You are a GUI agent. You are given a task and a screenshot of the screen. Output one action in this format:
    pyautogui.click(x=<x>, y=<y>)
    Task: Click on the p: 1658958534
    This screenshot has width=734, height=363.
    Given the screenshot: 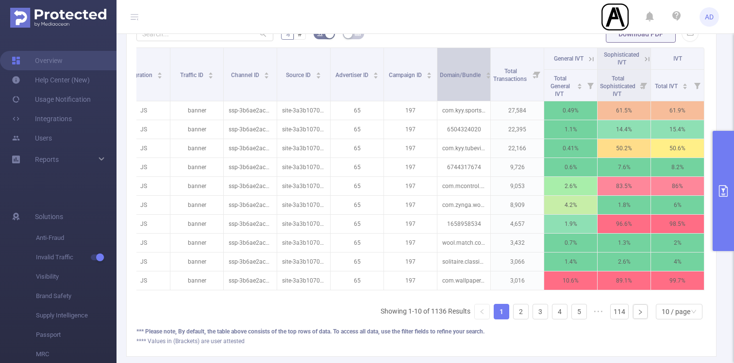 What is the action you would take?
    pyautogui.click(x=463, y=224)
    